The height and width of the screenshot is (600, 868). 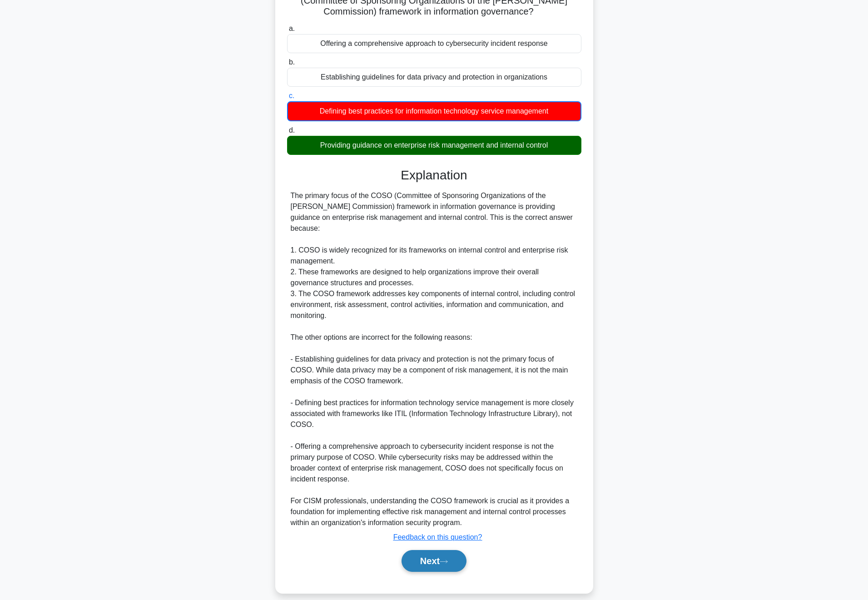 I want to click on u: Feedback on this question?, so click(x=438, y=537).